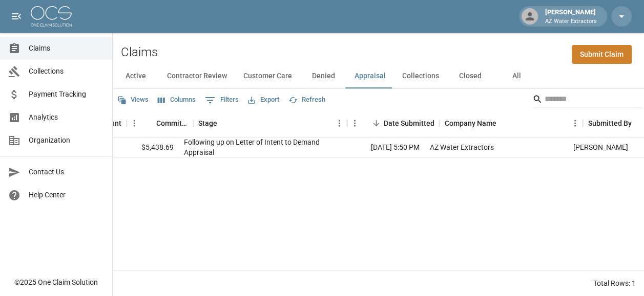  What do you see at coordinates (609, 123) in the screenshot?
I see `div: Submitted By` at bounding box center [609, 123].